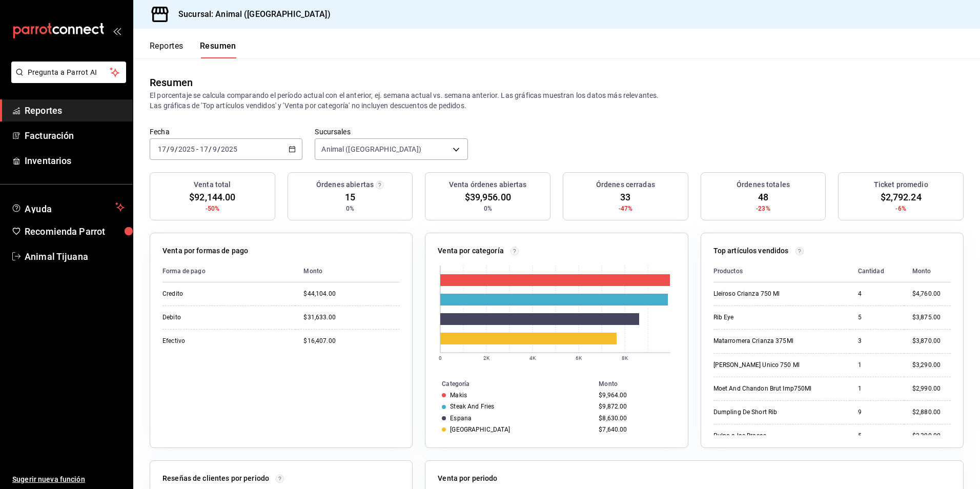 The width and height of the screenshot is (980, 489). What do you see at coordinates (440, 357) in the screenshot?
I see `text: 0` at bounding box center [440, 357].